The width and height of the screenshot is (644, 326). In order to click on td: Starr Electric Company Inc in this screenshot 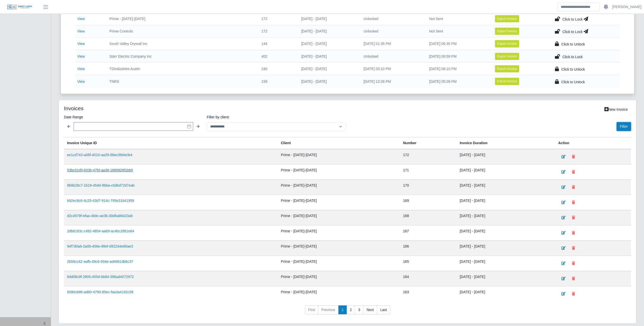, I will do `click(181, 56)`.